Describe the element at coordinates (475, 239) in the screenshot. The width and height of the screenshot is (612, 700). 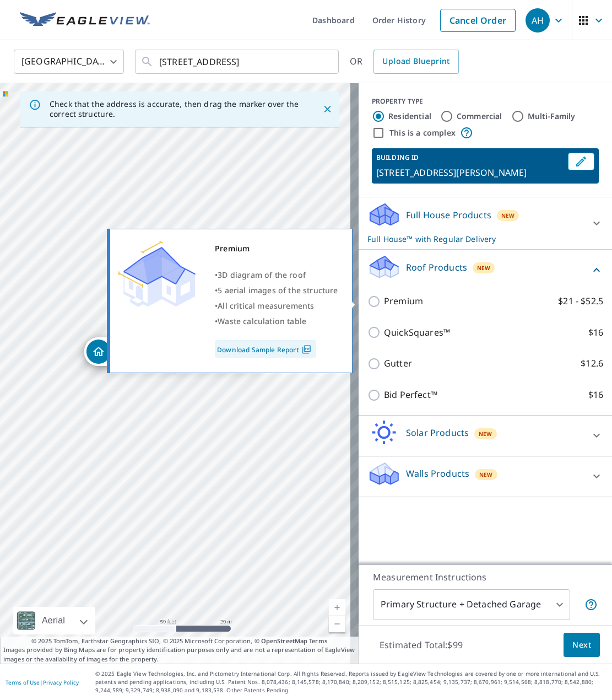
I see `p: Full House™ with Regular Delivery` at that location.